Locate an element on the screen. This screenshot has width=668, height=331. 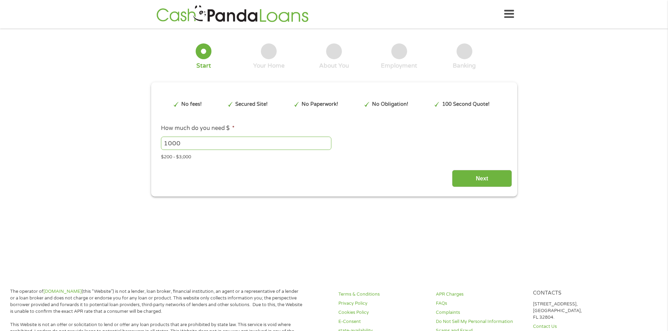
h4: Contacts is located at coordinates (578, 293).